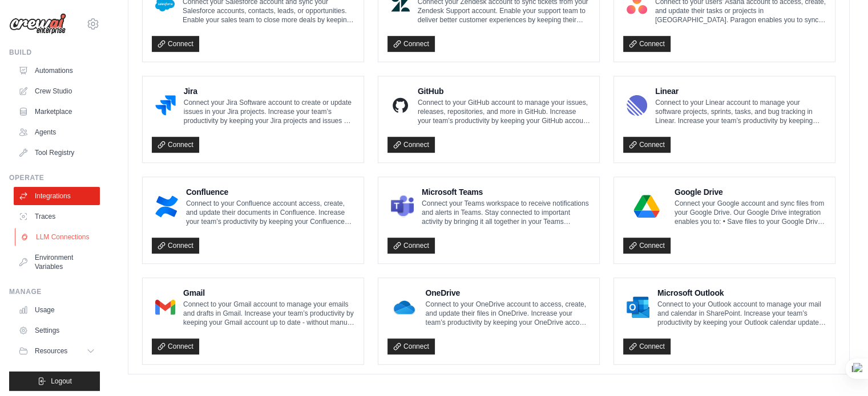 The height and width of the screenshot is (396, 868). What do you see at coordinates (637, 106) in the screenshot?
I see `img: Linear Logo` at bounding box center [637, 106].